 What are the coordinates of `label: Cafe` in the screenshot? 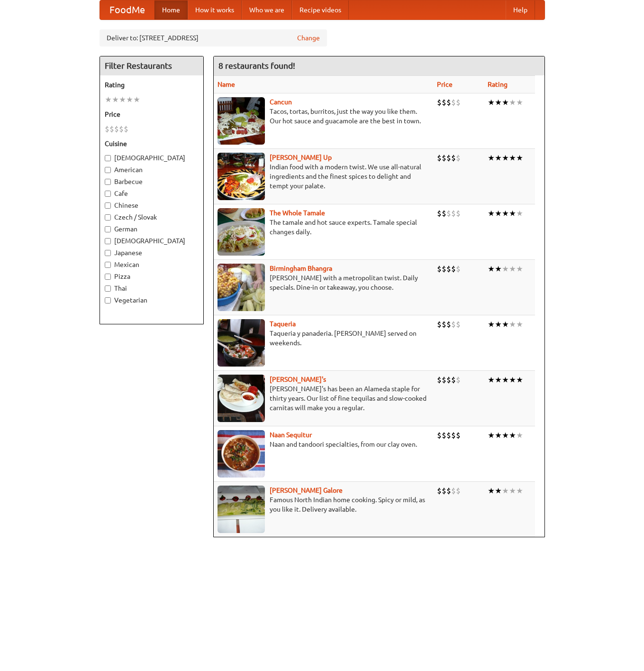 It's located at (152, 193).